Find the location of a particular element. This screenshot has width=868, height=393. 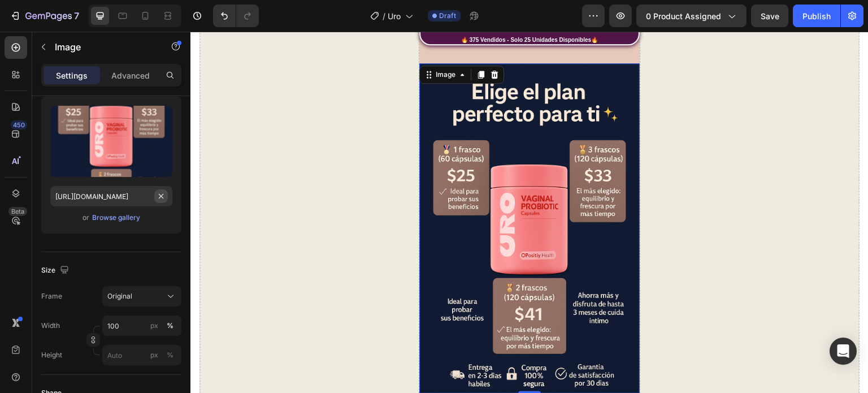

p: Image is located at coordinates (103, 47).